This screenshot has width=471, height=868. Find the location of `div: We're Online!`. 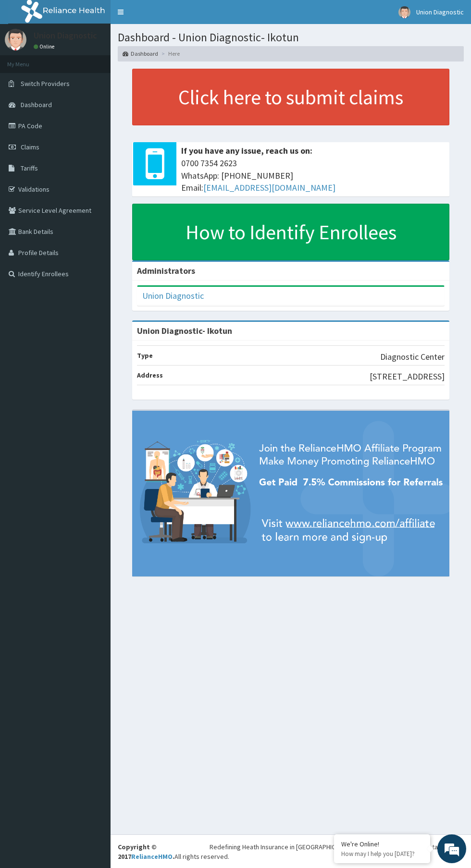

div: We're Online! is located at coordinates (382, 844).